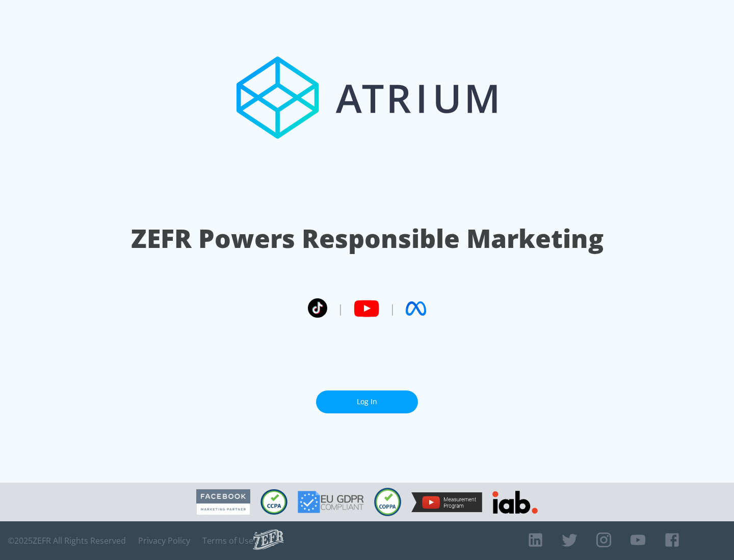 Image resolution: width=734 pixels, height=560 pixels. What do you see at coordinates (164, 541) in the screenshot?
I see `a: Privacy Policy` at bounding box center [164, 541].